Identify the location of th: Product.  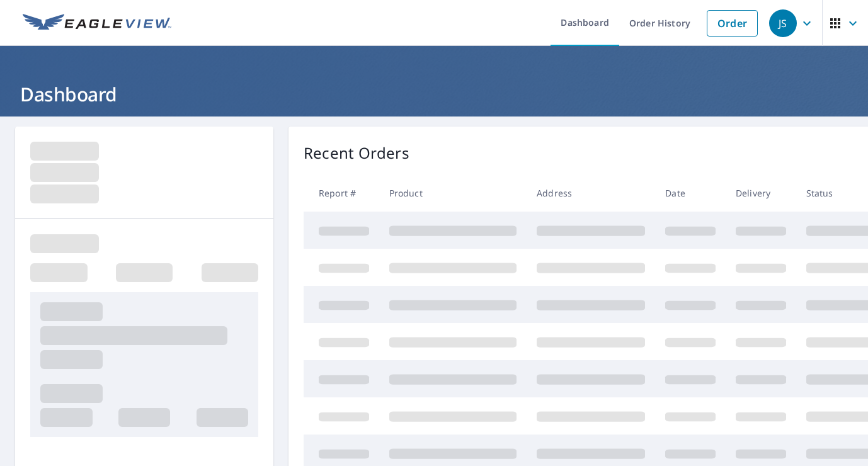
(453, 193).